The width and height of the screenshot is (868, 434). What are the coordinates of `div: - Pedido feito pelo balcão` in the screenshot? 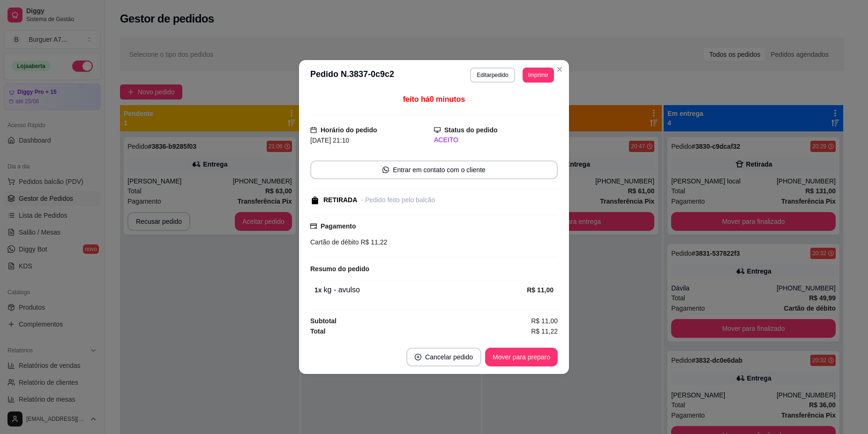 It's located at (398, 200).